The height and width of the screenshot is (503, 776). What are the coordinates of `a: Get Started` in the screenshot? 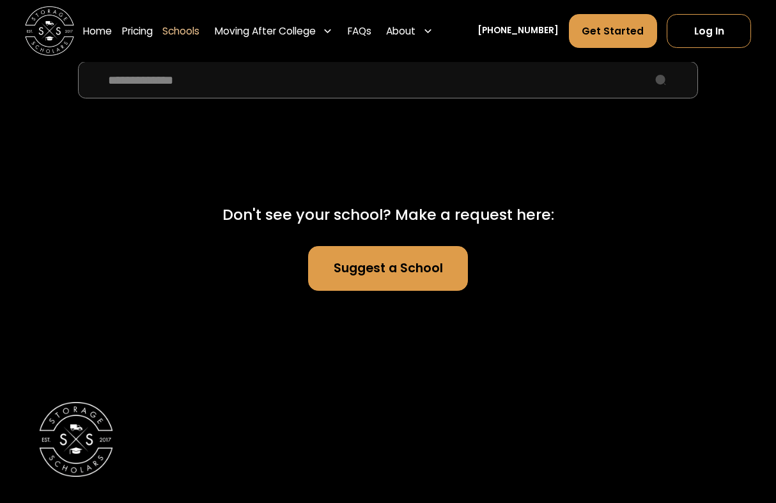 It's located at (613, 31).